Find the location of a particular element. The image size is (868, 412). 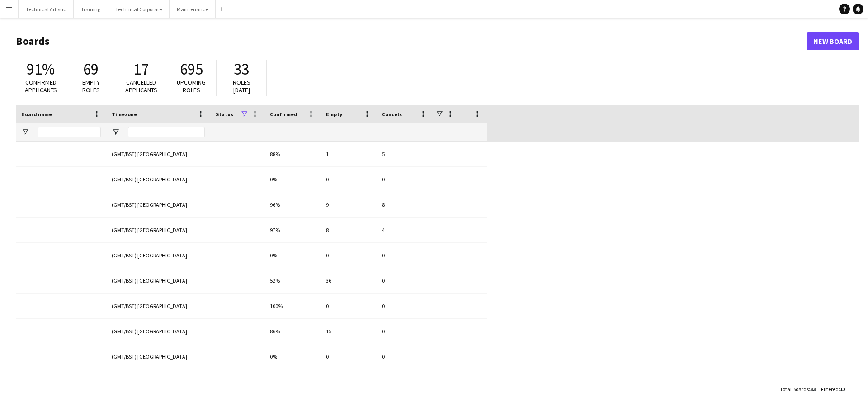

span: Cancelled applicants is located at coordinates (141, 86).